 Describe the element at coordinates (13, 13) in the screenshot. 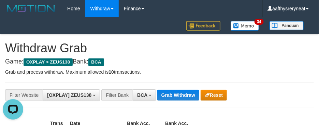

I see `button: Open LiveChat chat widget` at that location.